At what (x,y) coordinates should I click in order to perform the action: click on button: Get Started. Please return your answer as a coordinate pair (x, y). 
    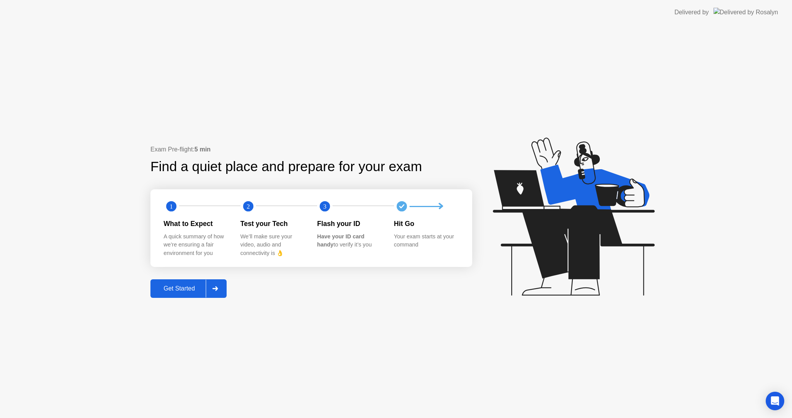
    Looking at the image, I should click on (188, 289).